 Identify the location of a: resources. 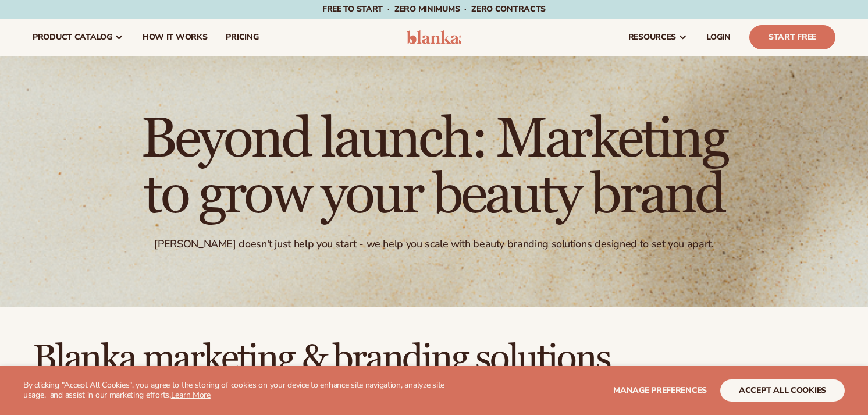
(658, 37).